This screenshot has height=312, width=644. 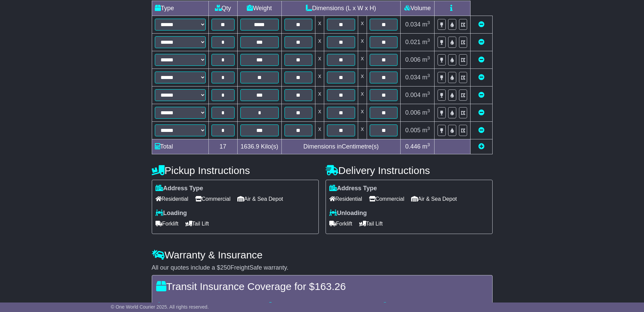 What do you see at coordinates (413, 130) in the screenshot?
I see `span: 0.005` at bounding box center [413, 130].